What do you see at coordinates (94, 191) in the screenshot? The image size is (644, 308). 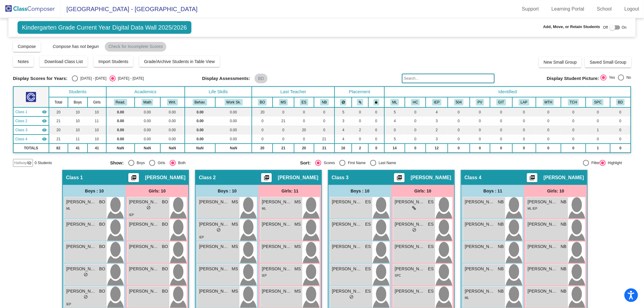 I see `div: Boys : 10` at bounding box center [94, 191].